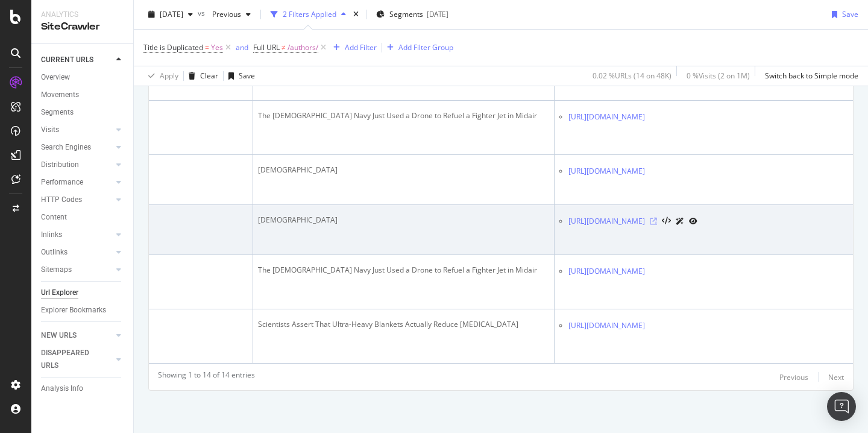 This screenshot has width=868, height=433. Describe the element at coordinates (631, 75) in the screenshot. I see `div: 0.02 % URLs ( 14 on 48K )` at that location.